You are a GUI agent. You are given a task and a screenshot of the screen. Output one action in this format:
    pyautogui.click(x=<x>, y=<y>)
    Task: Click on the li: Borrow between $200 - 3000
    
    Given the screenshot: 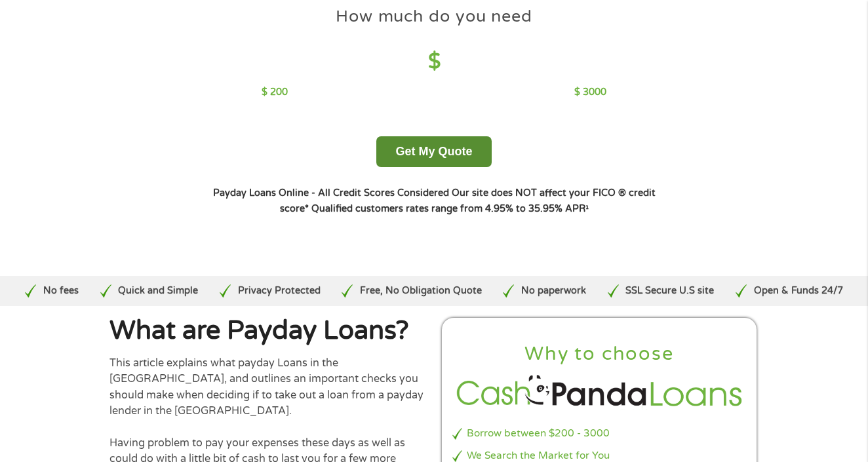 What is the action you would take?
    pyautogui.click(x=599, y=433)
    